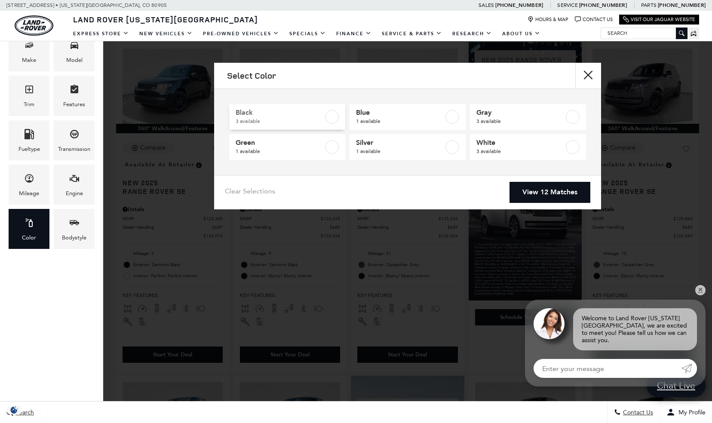  Describe the element at coordinates (14, 410) in the screenshot. I see `img: Opt-Out Icon` at that location.